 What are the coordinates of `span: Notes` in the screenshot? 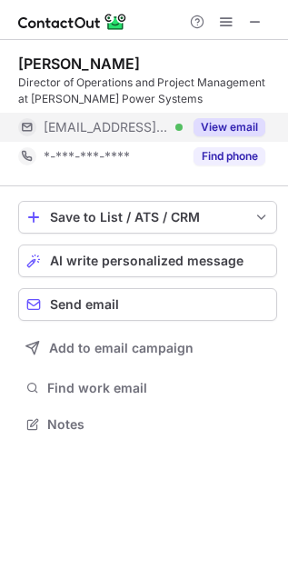 It's located at (158, 425).